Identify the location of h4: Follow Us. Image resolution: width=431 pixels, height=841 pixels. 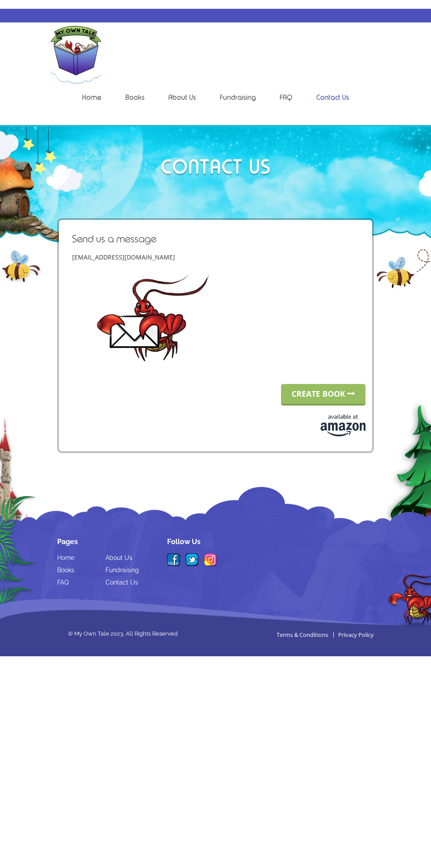
(216, 542).